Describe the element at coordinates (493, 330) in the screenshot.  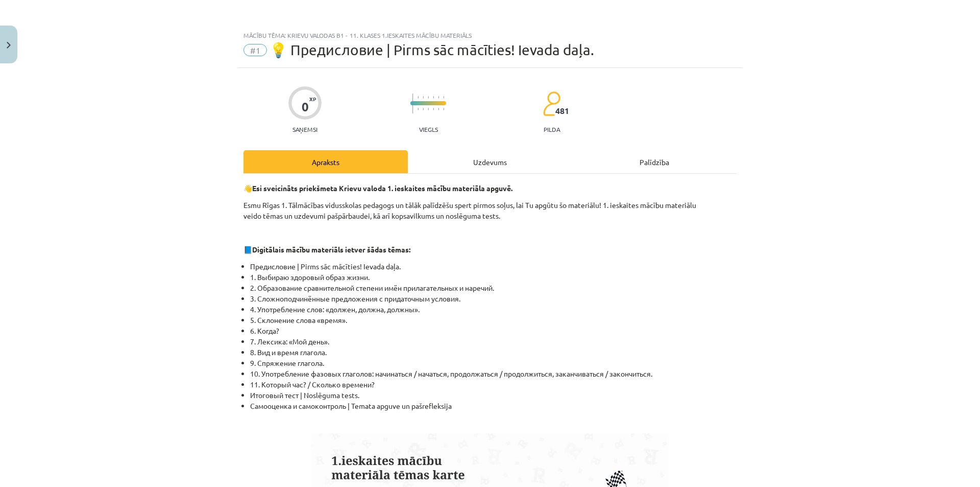
I see `li: 6. Когда?` at that location.